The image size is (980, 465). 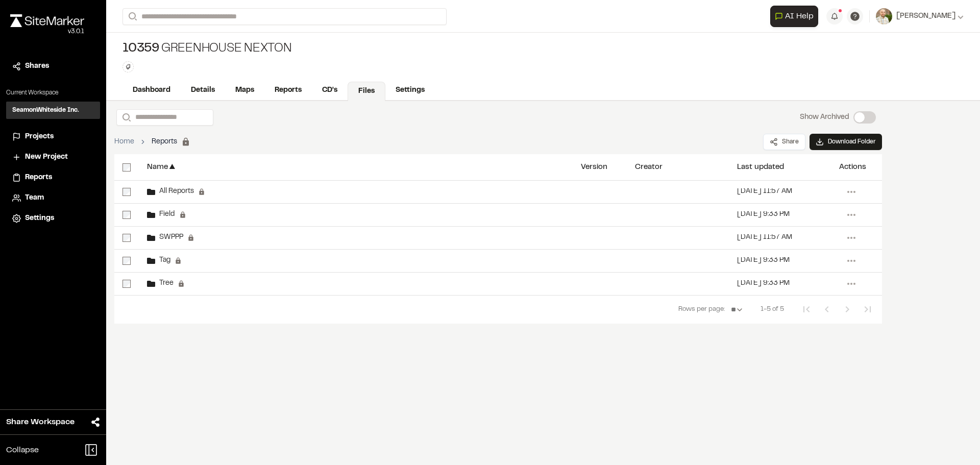 I want to click on span: Shares, so click(x=37, y=67).